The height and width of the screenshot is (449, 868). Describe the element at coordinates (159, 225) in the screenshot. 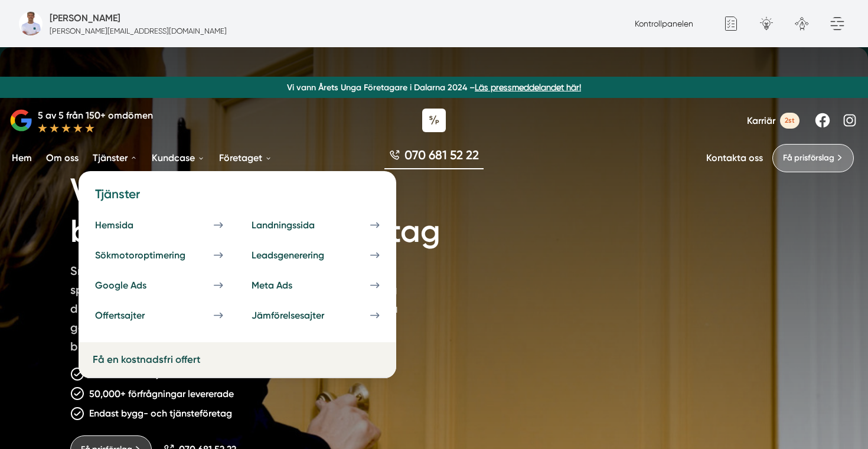

I see `a: Hemsida` at that location.